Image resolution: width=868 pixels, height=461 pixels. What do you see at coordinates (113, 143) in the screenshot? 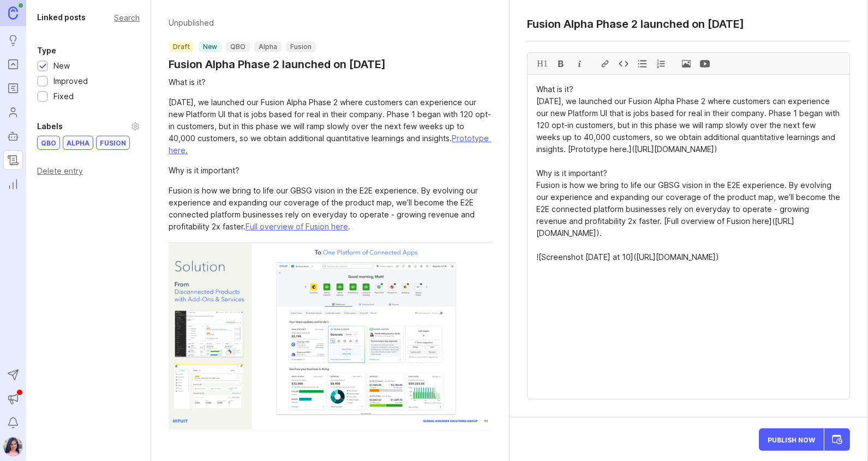
I see `div: Fusion` at bounding box center [113, 143].